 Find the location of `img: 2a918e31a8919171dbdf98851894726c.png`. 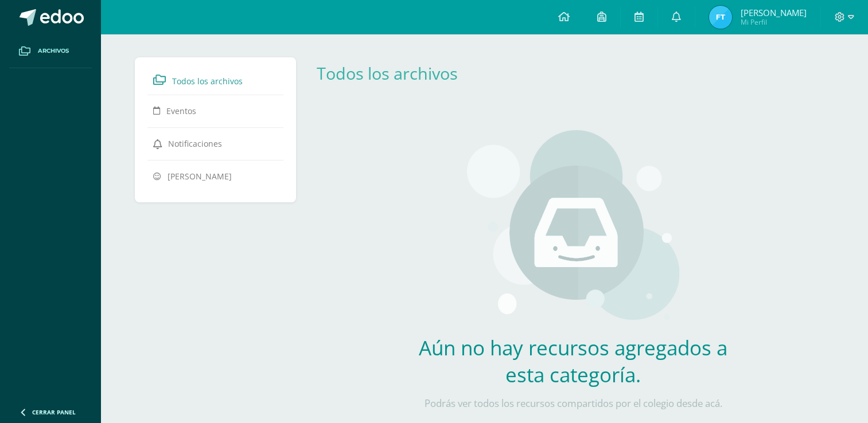

img: 2a918e31a8919171dbdf98851894726c.png is located at coordinates (720, 17).